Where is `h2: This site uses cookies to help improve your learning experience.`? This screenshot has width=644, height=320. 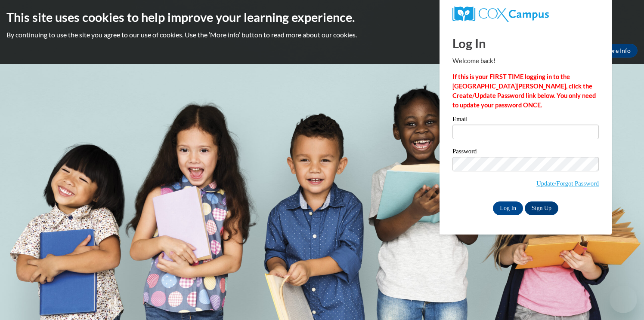
h2: This site uses cookies to help improve your learning experience. is located at coordinates (322, 17).